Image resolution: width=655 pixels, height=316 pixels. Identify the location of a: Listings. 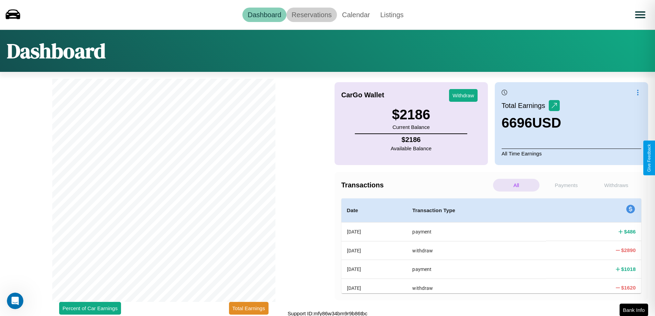
(392, 15).